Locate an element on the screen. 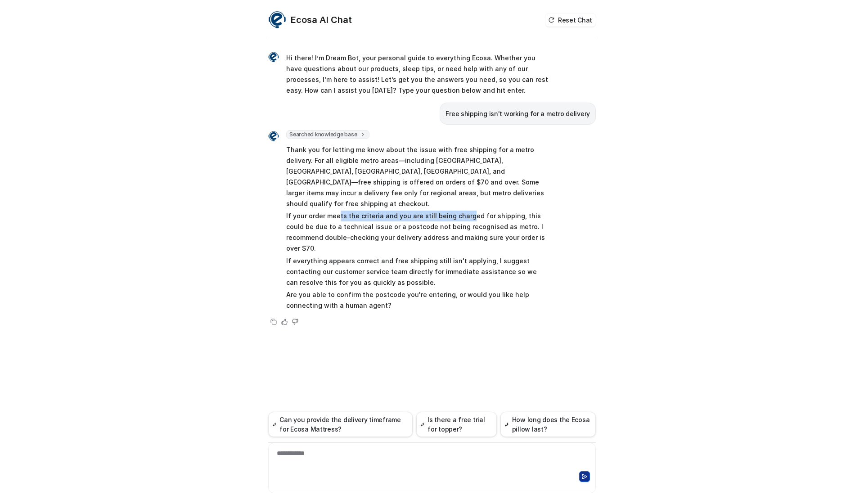  p: If everything appears correct and free shipping still isn't applying, I suggest contacting our cu... is located at coordinates (418, 272).